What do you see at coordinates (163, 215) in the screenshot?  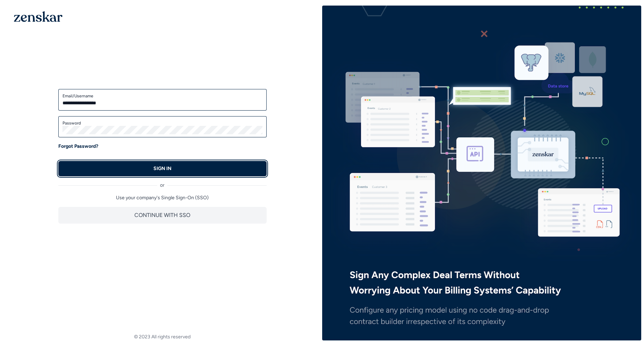 I see `button: CONTINUE WITH SSO` at bounding box center [163, 215].